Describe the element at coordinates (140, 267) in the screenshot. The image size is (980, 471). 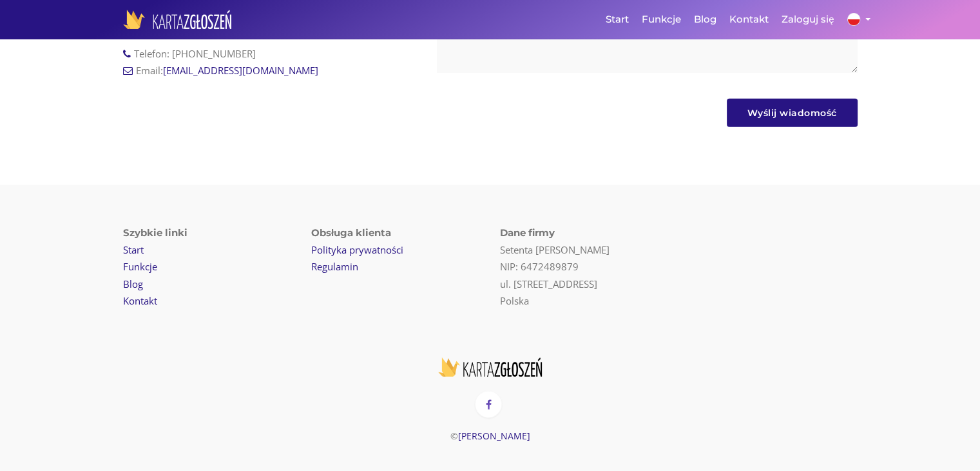
I see `a: Funkcje` at that location.